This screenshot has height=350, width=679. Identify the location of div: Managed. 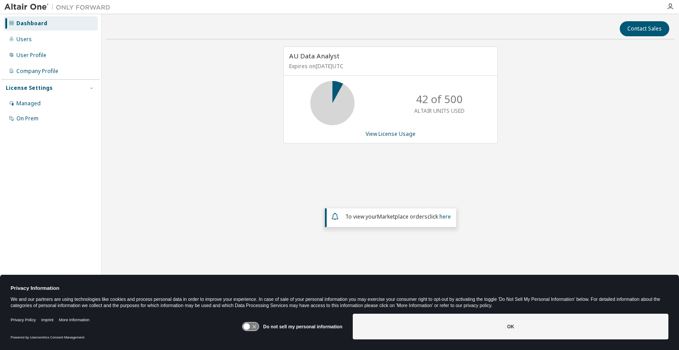
(28, 103).